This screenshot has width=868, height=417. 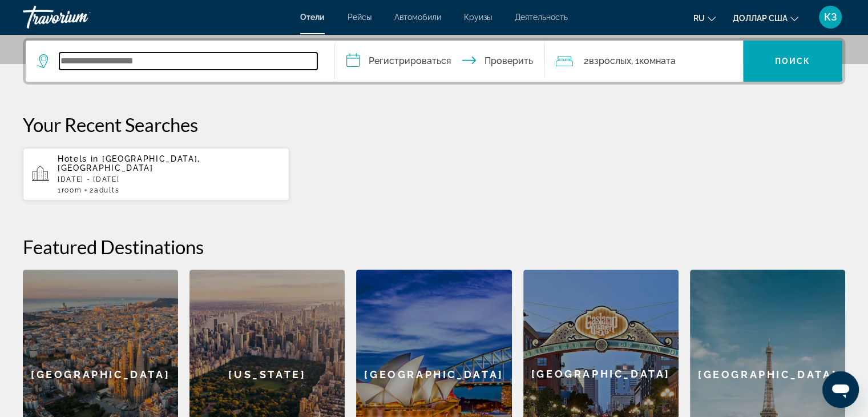 What do you see at coordinates (831, 17) in the screenshot?
I see `button: Меню пользователя` at bounding box center [831, 17].